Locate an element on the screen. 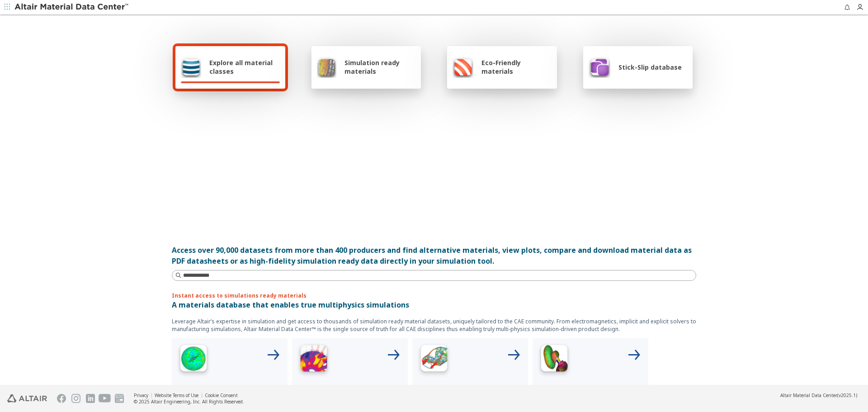 The width and height of the screenshot is (868, 412). p: Leverage Altair’s expertise in simulation and get access to thousands of simulation ready materia... is located at coordinates (434, 325).